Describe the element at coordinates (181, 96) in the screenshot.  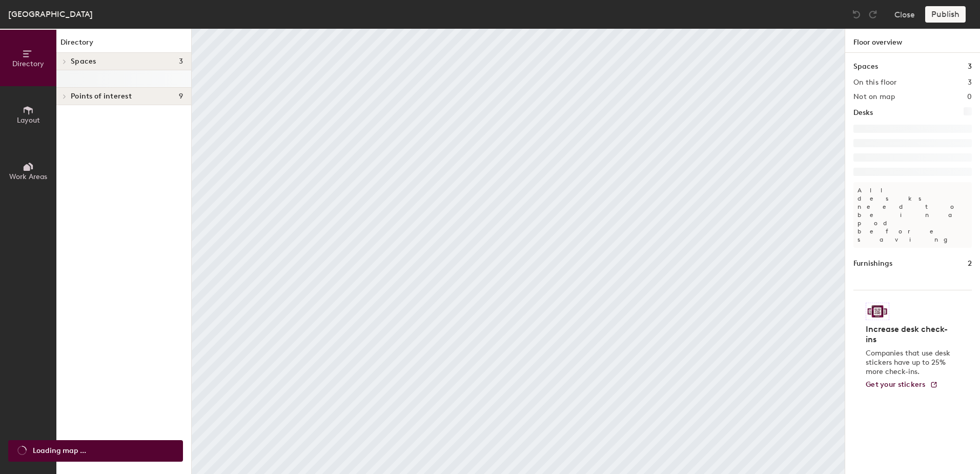
I see `span: 9` at that location.